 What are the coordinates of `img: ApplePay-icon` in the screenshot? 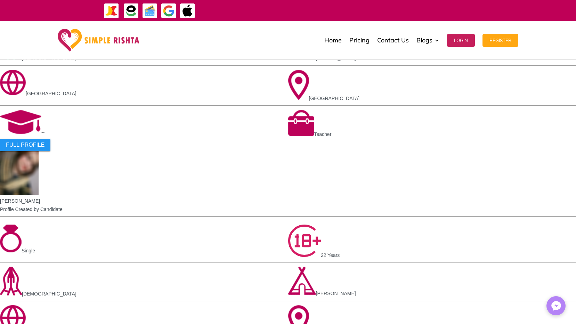 It's located at (187, 11).